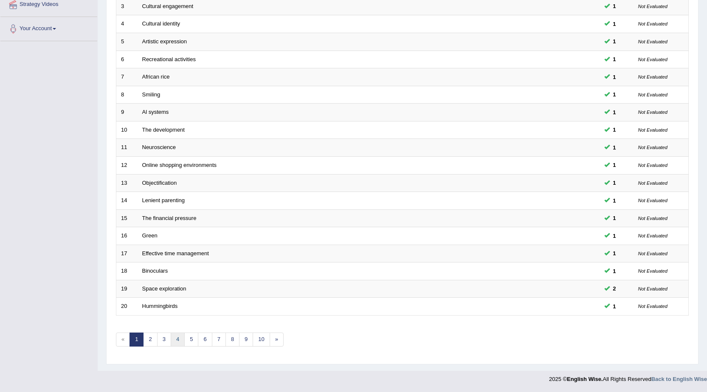  Describe the element at coordinates (159, 147) in the screenshot. I see `a: Neuroscience` at that location.